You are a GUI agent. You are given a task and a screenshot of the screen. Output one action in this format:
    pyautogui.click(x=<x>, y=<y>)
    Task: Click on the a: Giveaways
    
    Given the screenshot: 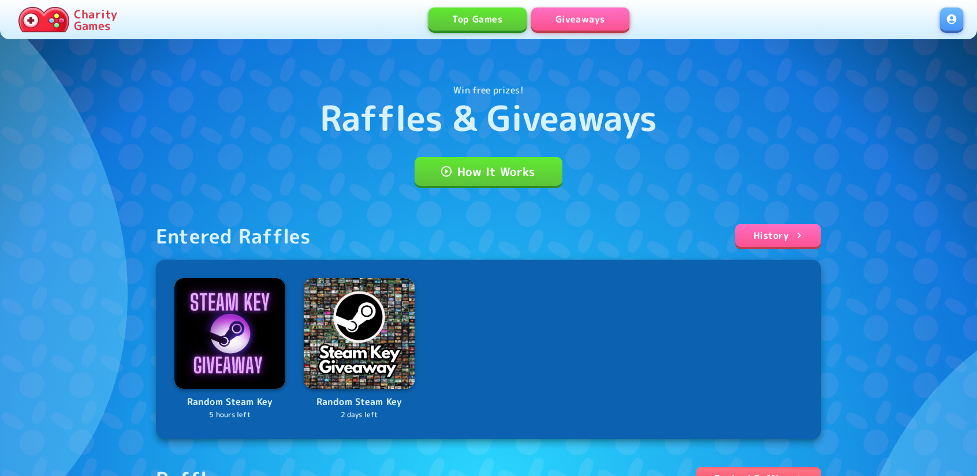 What is the action you would take?
    pyautogui.click(x=580, y=19)
    